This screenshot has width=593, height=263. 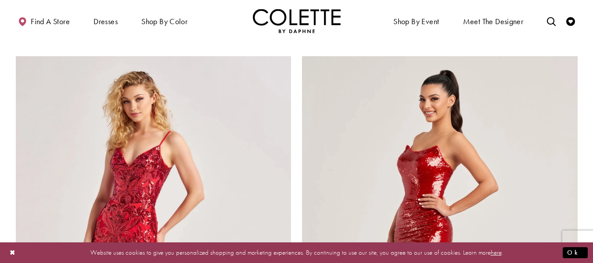 What do you see at coordinates (571, 21) in the screenshot?
I see `a: Check Wishlist` at bounding box center [571, 21].